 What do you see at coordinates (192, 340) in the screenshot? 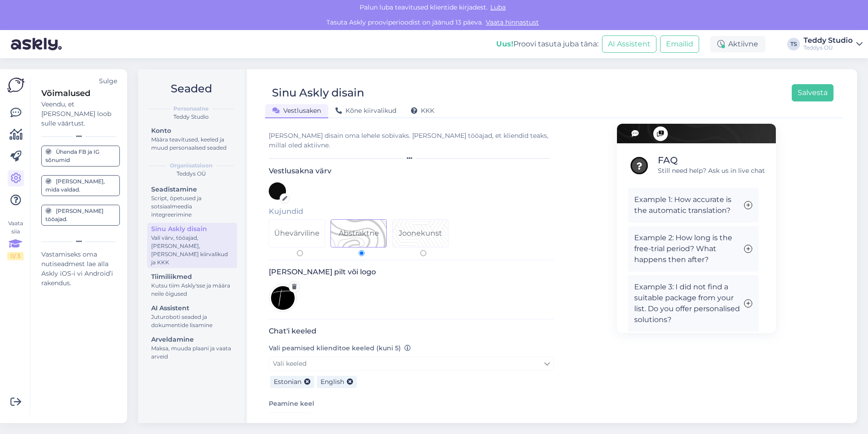
I see `div: Arveldamine` at bounding box center [192, 340].